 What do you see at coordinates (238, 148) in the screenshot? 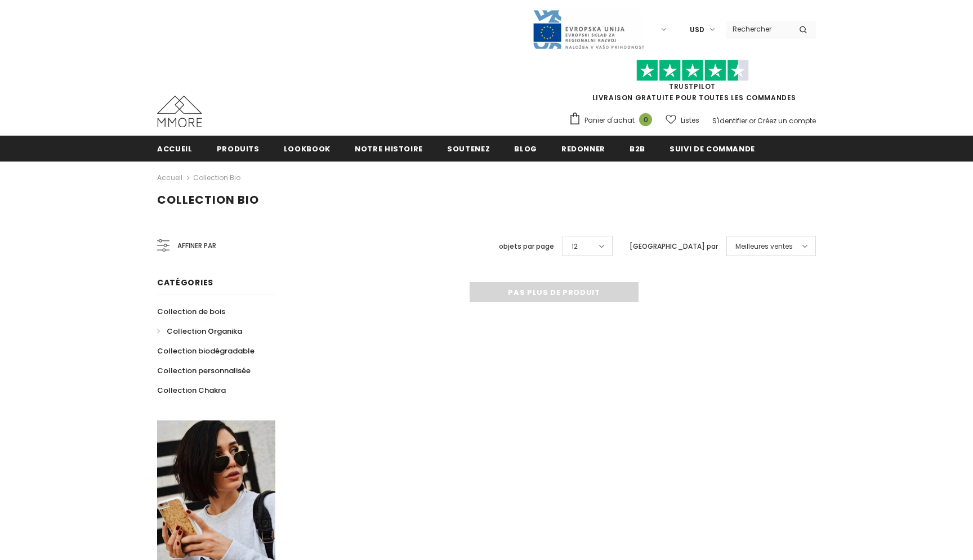
I see `a: Produits` at bounding box center [238, 148].